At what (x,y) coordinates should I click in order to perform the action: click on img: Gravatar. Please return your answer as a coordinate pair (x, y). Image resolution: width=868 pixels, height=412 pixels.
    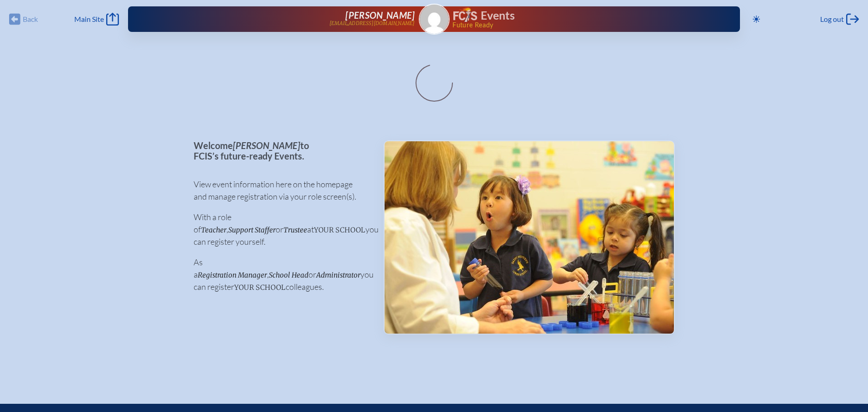
    Looking at the image, I should click on (434, 19).